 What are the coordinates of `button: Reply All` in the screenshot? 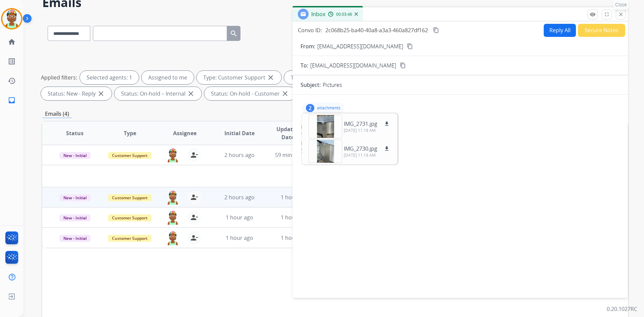 It's located at (560, 30).